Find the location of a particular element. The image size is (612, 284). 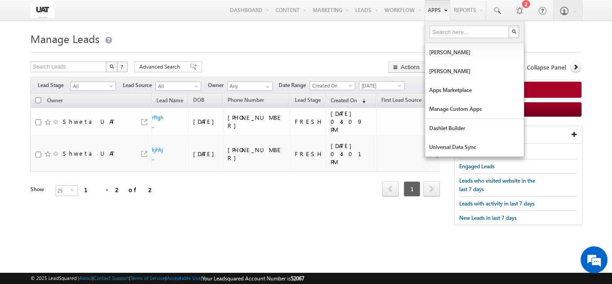

span: Manage Leads is located at coordinates (65, 39).